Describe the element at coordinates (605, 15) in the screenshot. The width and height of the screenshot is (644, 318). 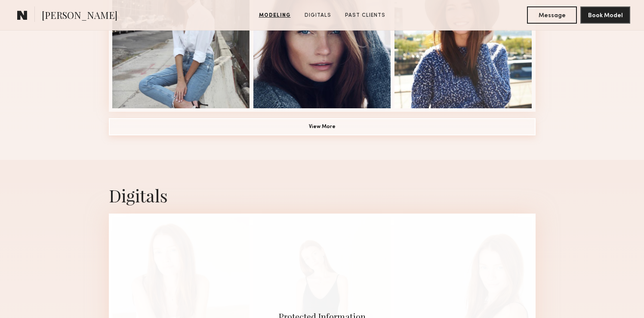
I see `a: Book Model` at that location.